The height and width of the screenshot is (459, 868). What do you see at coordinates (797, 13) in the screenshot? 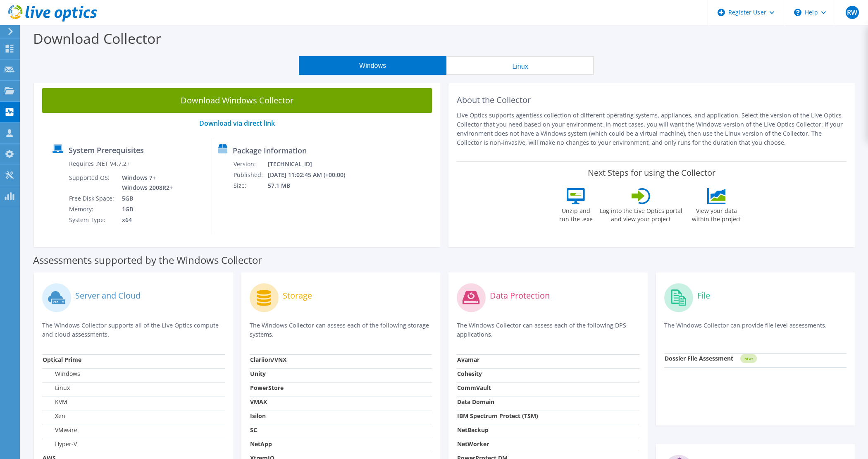
I see `svg: \n` at bounding box center [797, 13].